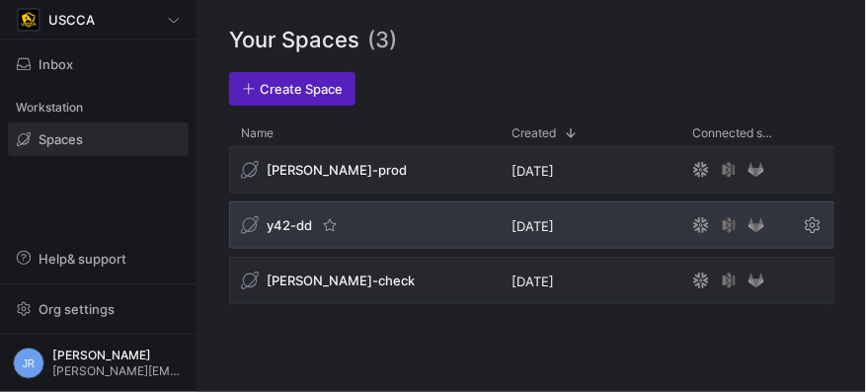  I want to click on img: https://storage.googleapis.com/y42-prod-data-exchange/images/uAsz27BndGEK0hZWDFeOjoxA7jCwgK9jE472..., so click(29, 20).